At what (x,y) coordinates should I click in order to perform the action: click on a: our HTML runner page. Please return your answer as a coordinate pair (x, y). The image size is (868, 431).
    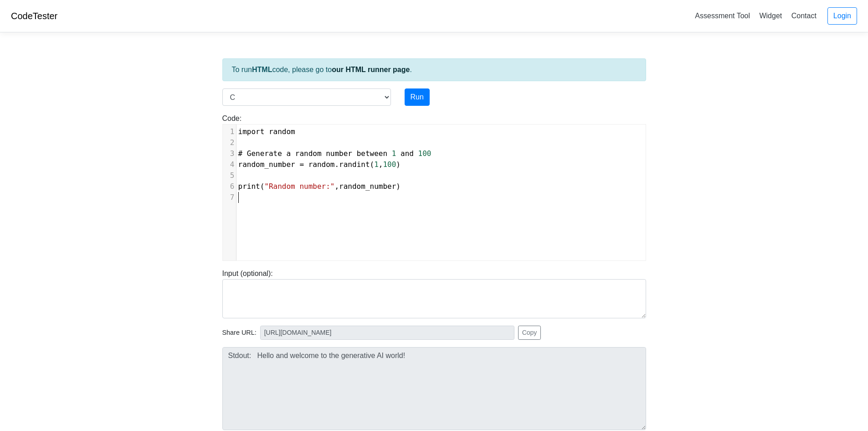
    Looking at the image, I should click on (370, 69).